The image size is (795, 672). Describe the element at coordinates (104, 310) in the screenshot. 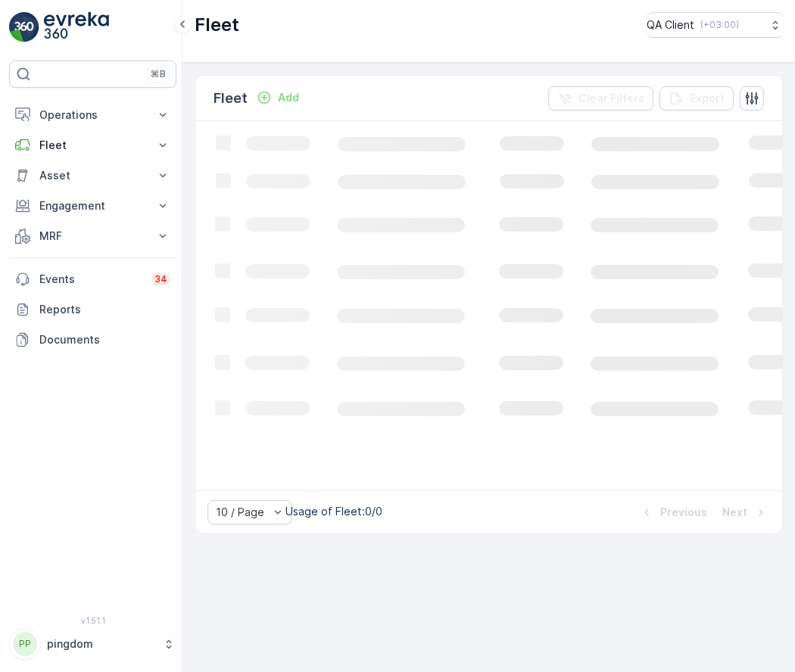

I see `p: Reports` at that location.